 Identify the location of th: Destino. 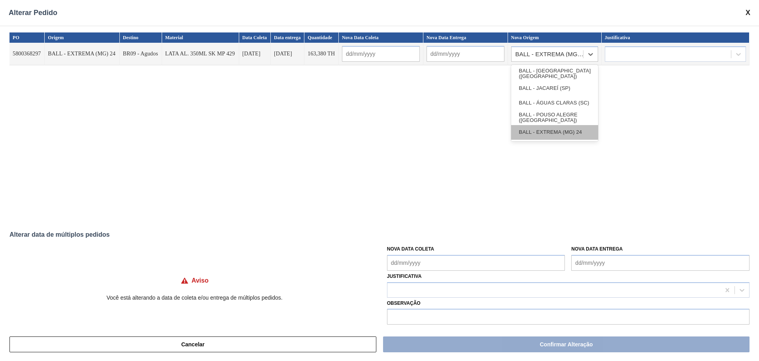
(141, 38).